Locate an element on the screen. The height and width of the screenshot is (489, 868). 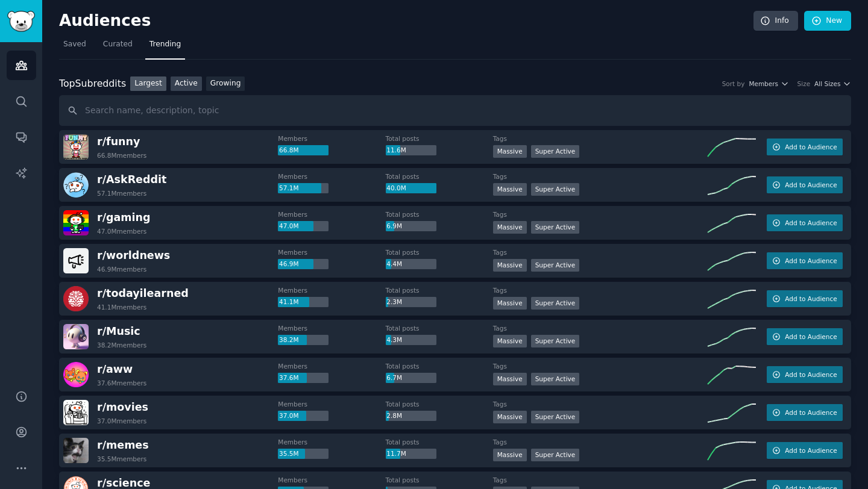
img: AskReddit is located at coordinates (76, 185).